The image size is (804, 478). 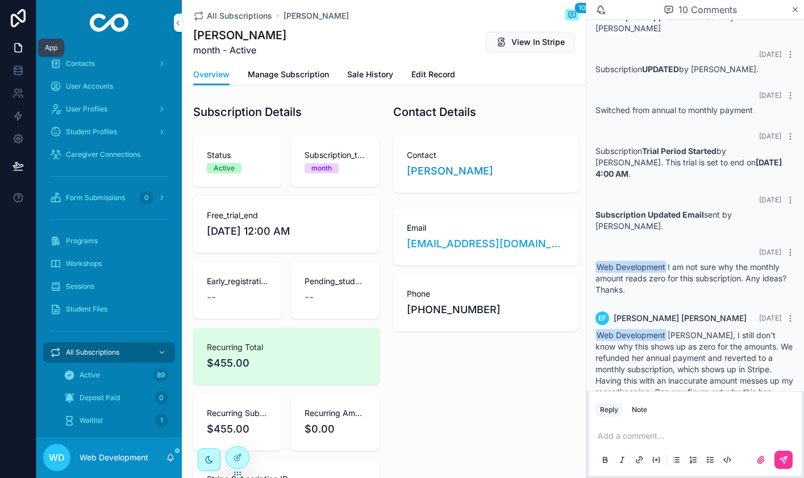 I want to click on img: App logo, so click(x=109, y=23).